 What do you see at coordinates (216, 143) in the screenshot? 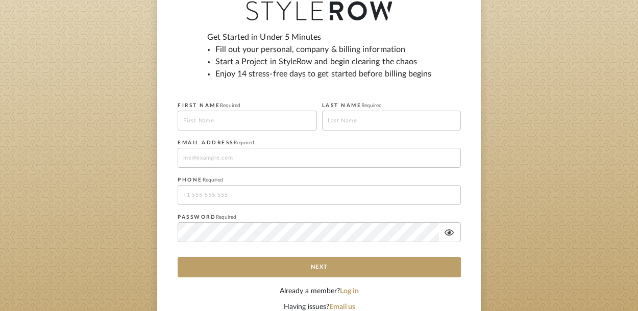
I see `label: EMAIL ADDRESS` at bounding box center [216, 143].